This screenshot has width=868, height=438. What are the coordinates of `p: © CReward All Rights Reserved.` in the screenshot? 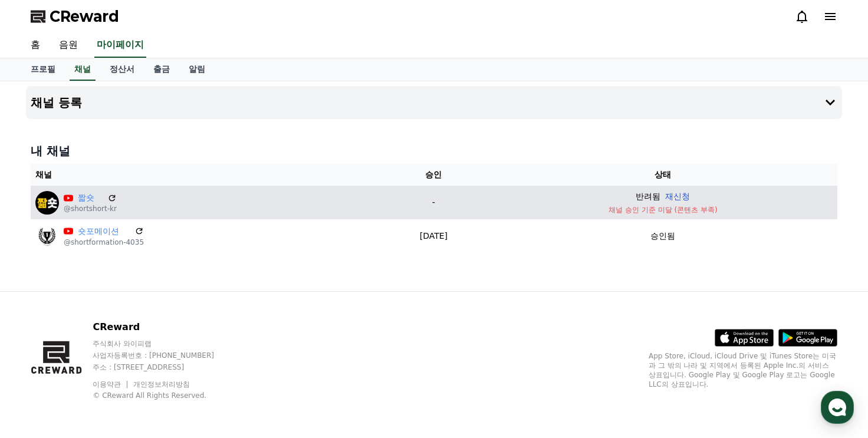 It's located at (164, 395).